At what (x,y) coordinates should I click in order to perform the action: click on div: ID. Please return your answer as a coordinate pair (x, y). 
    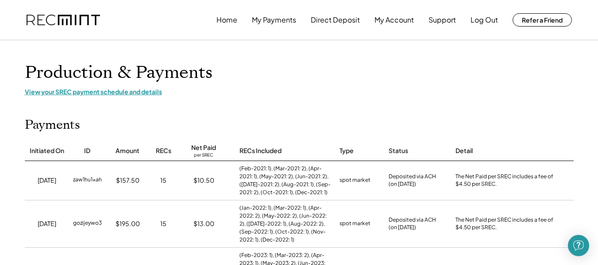
    Looking at the image, I should click on (87, 151).